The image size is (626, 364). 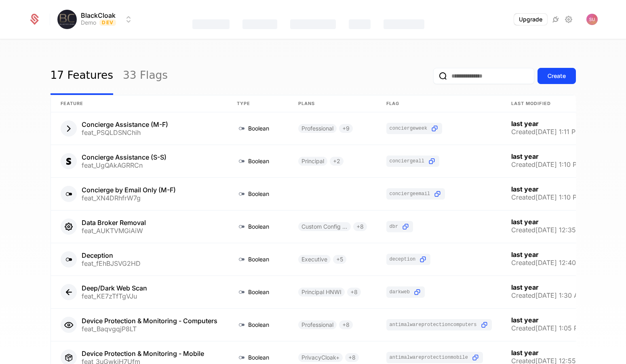 I want to click on span: BlackCloak, so click(x=98, y=15).